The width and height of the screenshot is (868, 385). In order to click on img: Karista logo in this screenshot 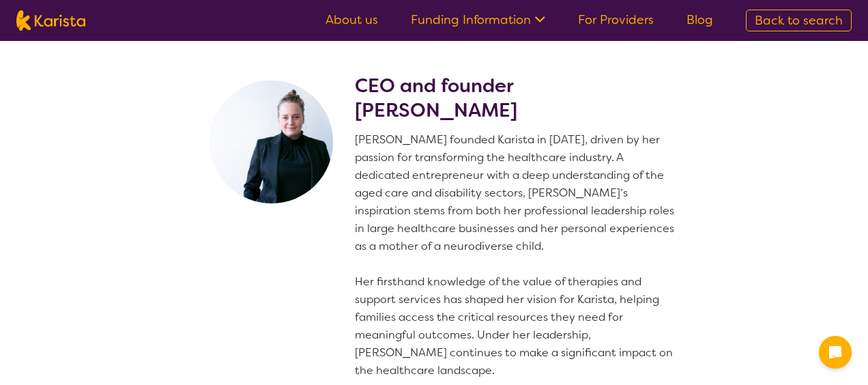, I will do `click(51, 21)`.